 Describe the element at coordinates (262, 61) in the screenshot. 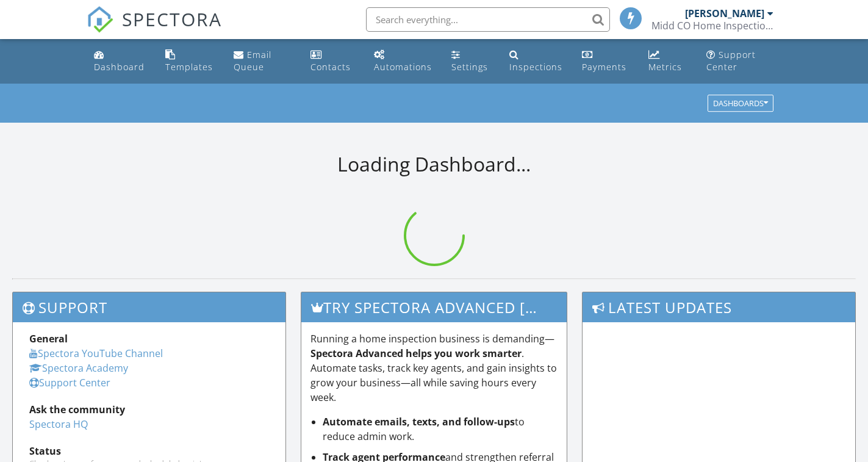

I see `a: Email Queue` at that location.